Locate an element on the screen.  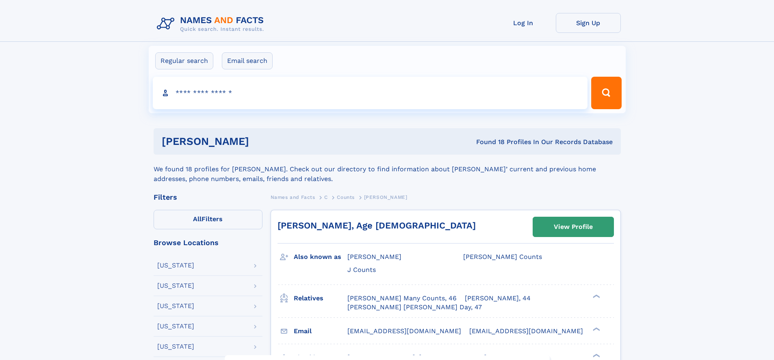
input: search input is located at coordinates (370, 93).